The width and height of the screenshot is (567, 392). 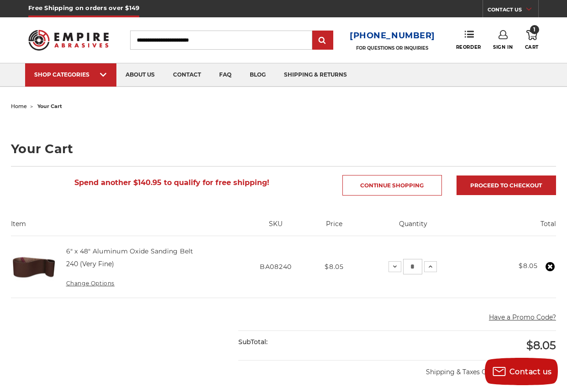 What do you see at coordinates (513, 227) in the screenshot?
I see `th: Total` at bounding box center [513, 227].